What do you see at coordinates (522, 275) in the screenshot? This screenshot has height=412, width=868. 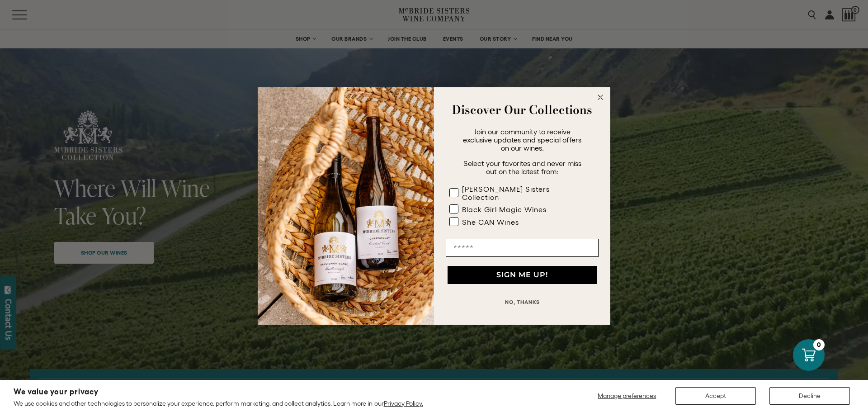 I see `button: SIGN ME UP!` at bounding box center [522, 275].